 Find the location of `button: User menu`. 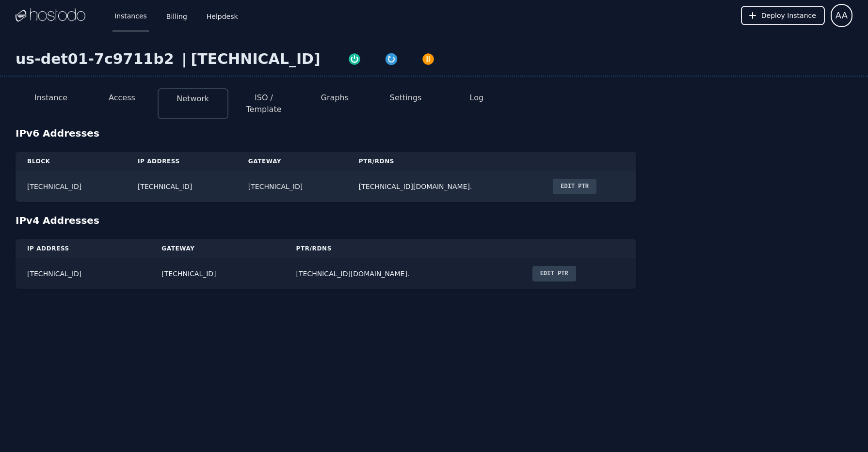

button: User menu is located at coordinates (841, 16).